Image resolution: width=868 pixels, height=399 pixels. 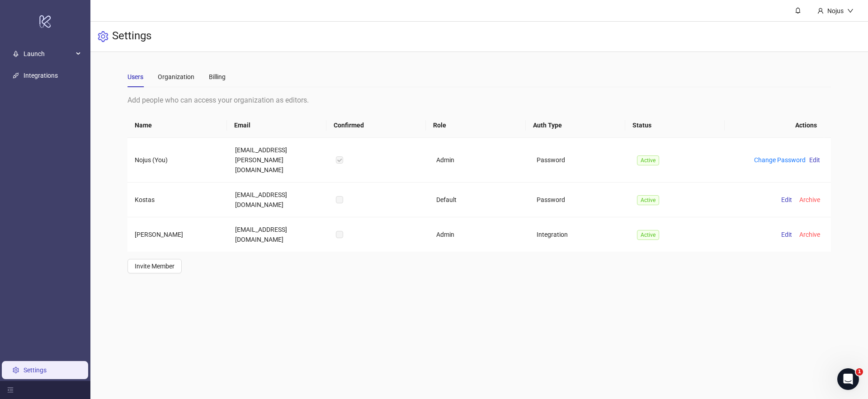 I want to click on span: user, so click(x=821, y=10).